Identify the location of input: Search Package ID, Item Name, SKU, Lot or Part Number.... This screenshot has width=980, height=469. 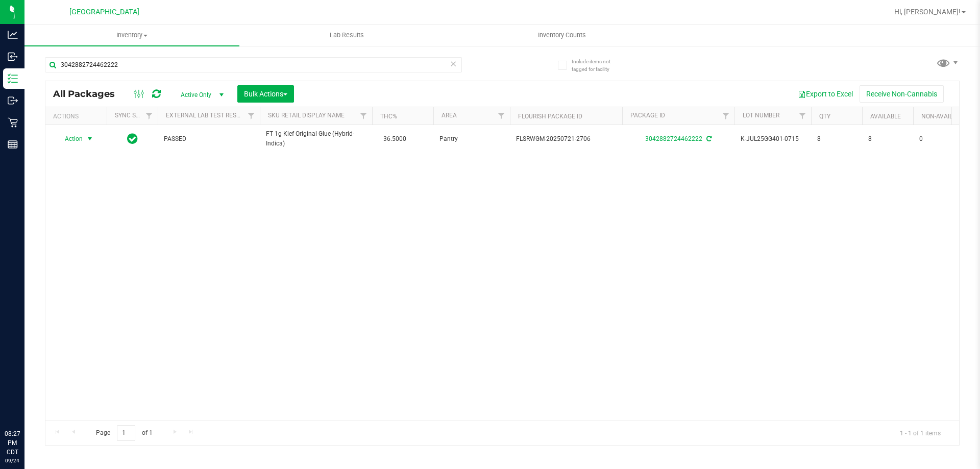
(253, 65).